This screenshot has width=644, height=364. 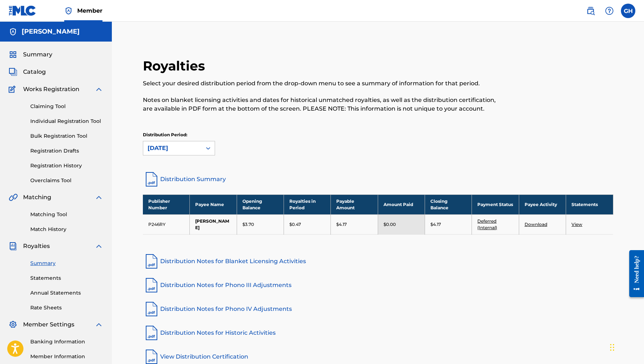 I want to click on th: Statements, so click(x=589, y=204).